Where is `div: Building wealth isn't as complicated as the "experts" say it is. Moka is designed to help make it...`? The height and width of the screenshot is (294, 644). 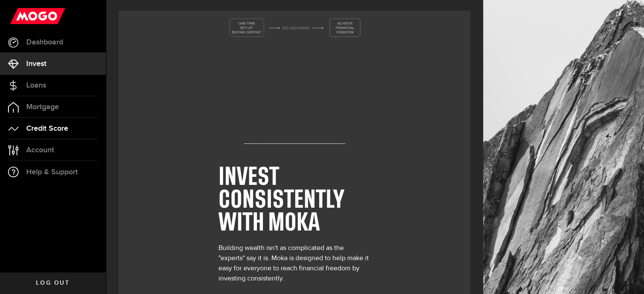
div: Building wealth isn't as complicated as the "experts" say it is. Moka is designed to help make it... is located at coordinates (294, 263).